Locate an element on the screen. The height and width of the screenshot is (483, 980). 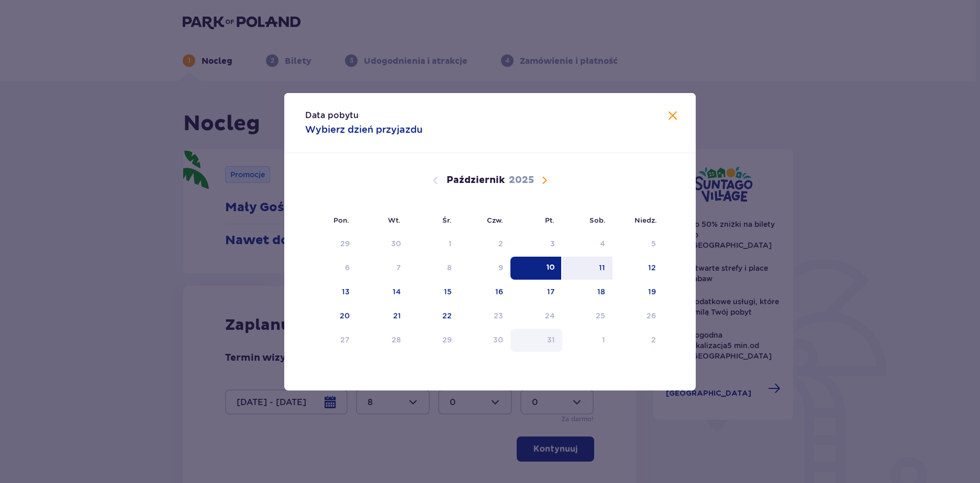
td: Data niedostępna. sobota, 25 października 2025 is located at coordinates (587, 316).